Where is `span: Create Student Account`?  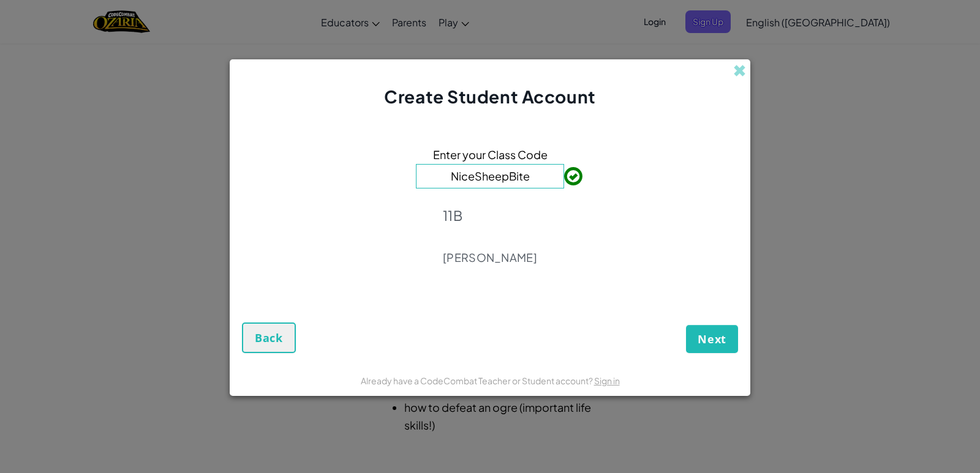 span: Create Student Account is located at coordinates (489, 96).